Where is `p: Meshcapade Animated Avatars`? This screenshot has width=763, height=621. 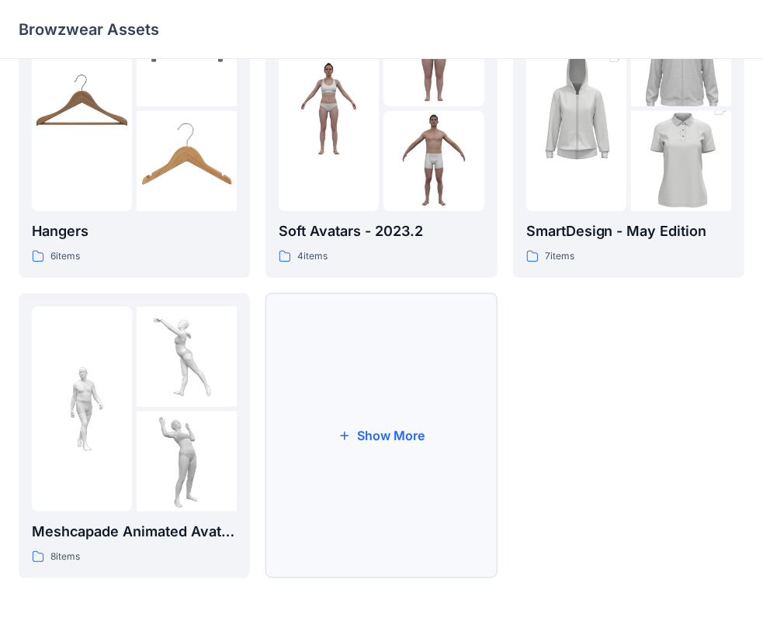 p: Meshcapade Animated Avatars is located at coordinates (134, 531).